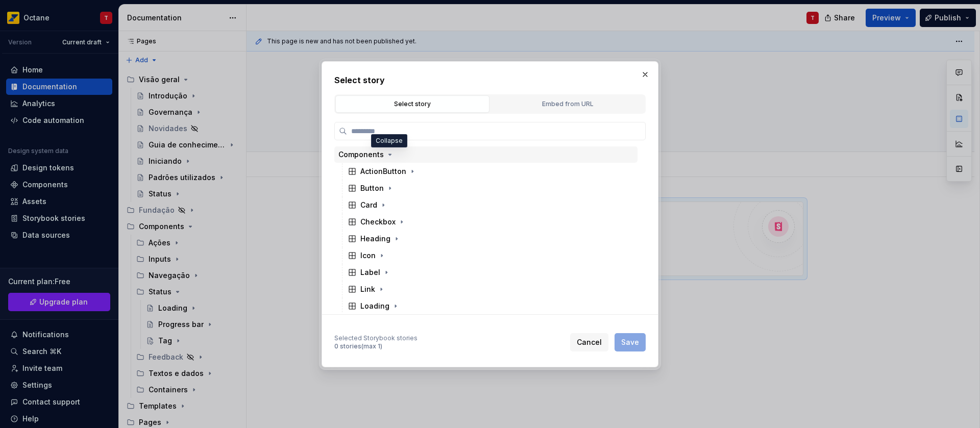  Describe the element at coordinates (490, 80) in the screenshot. I see `h2: Select story` at that location.